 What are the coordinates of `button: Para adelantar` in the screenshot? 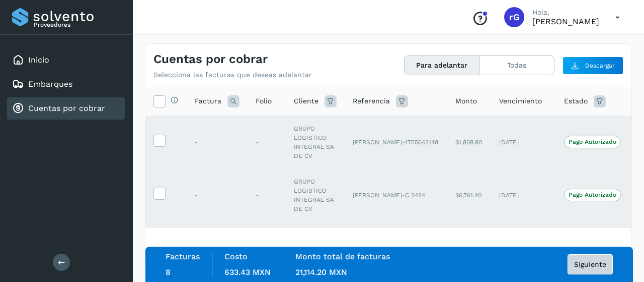 It's located at (442, 65).